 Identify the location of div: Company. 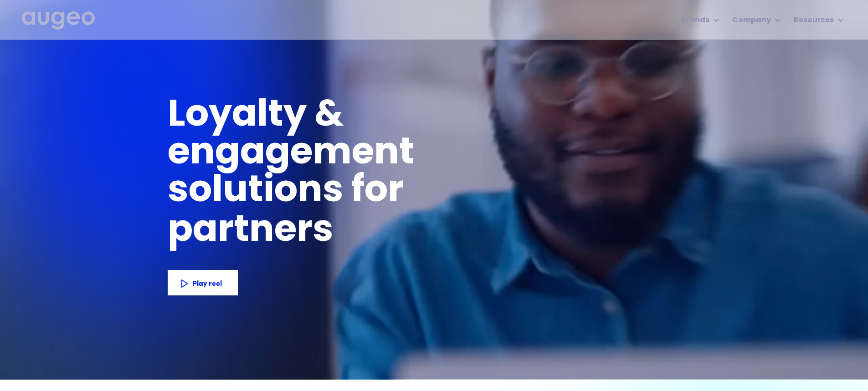
(752, 21).